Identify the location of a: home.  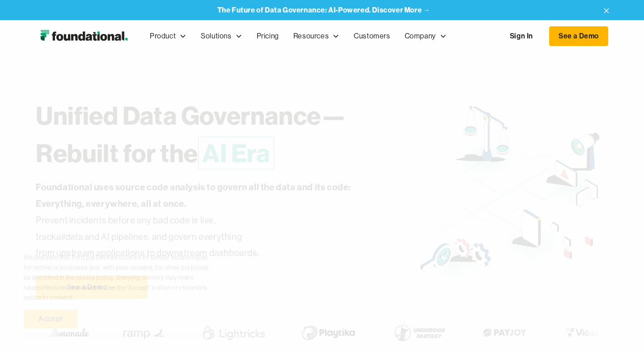
(84, 36).